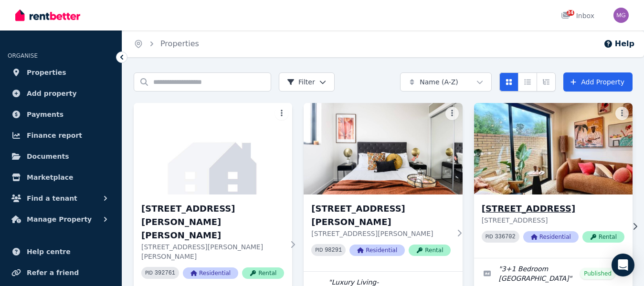 Image resolution: width=644 pixels, height=286 pixels. What do you see at coordinates (300, 82) in the screenshot?
I see `span: Filter` at bounding box center [300, 82].